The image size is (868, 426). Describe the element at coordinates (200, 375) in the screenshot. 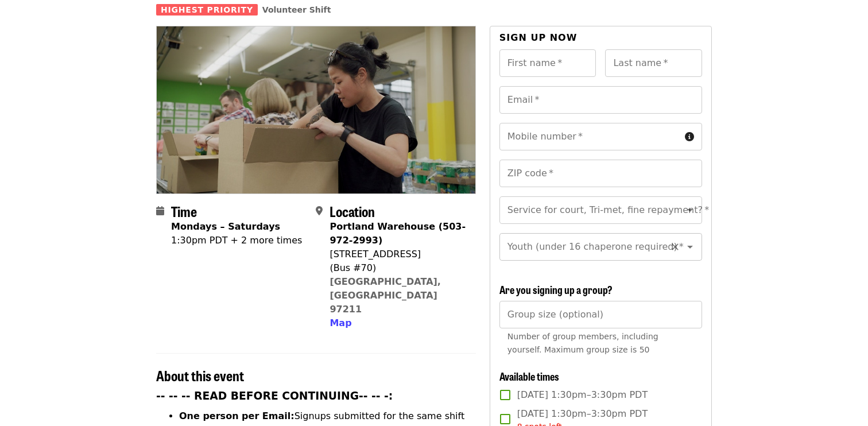

I see `span: About this event` at that location.